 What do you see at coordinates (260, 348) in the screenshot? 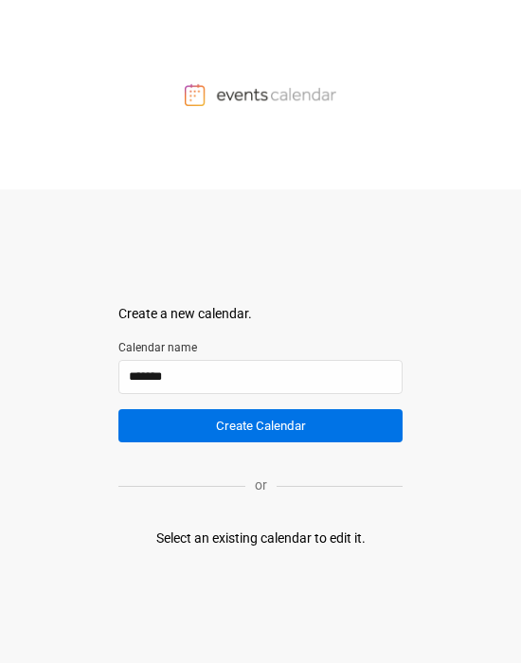
I see `label: Calendar name` at bounding box center [260, 348].